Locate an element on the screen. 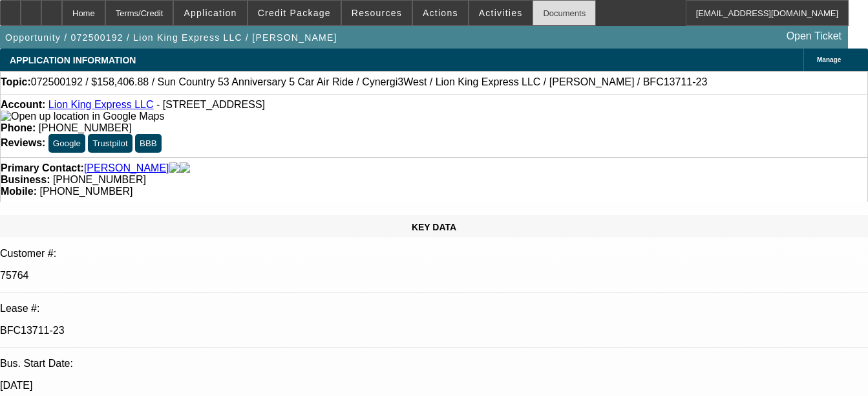  strong: Primary Contact: is located at coordinates (42, 168).